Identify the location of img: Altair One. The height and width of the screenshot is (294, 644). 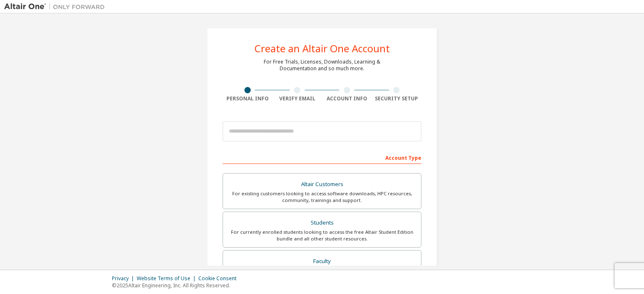
(56, 7).